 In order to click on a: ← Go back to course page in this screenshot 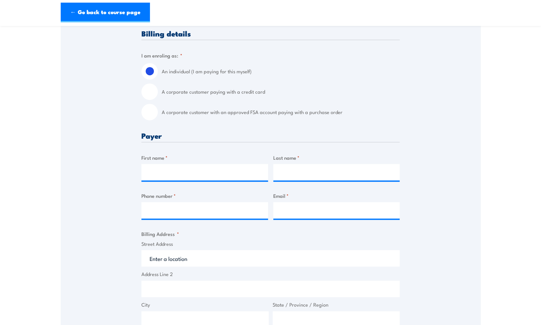, I will do `click(105, 12)`.